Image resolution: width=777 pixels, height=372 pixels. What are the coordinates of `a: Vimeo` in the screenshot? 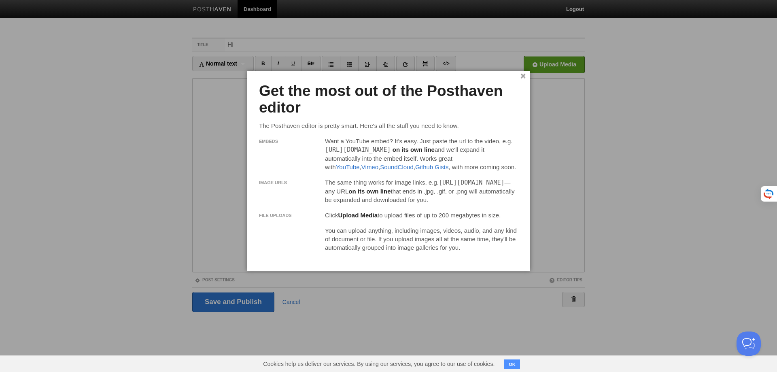 It's located at (370, 167).